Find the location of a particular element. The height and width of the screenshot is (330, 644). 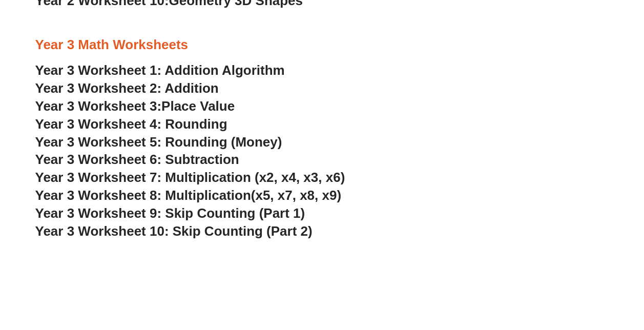

a: Year 3 Worksheet 2: Addition is located at coordinates (127, 88).